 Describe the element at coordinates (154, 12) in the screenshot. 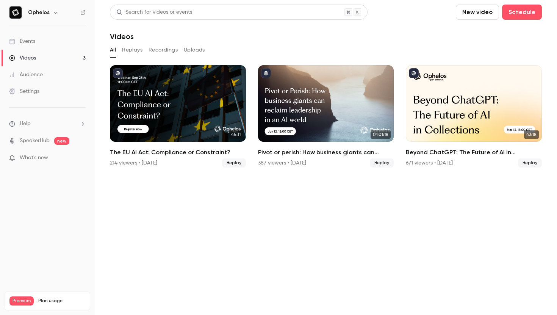

I see `div: Search for videos or events` at that location.